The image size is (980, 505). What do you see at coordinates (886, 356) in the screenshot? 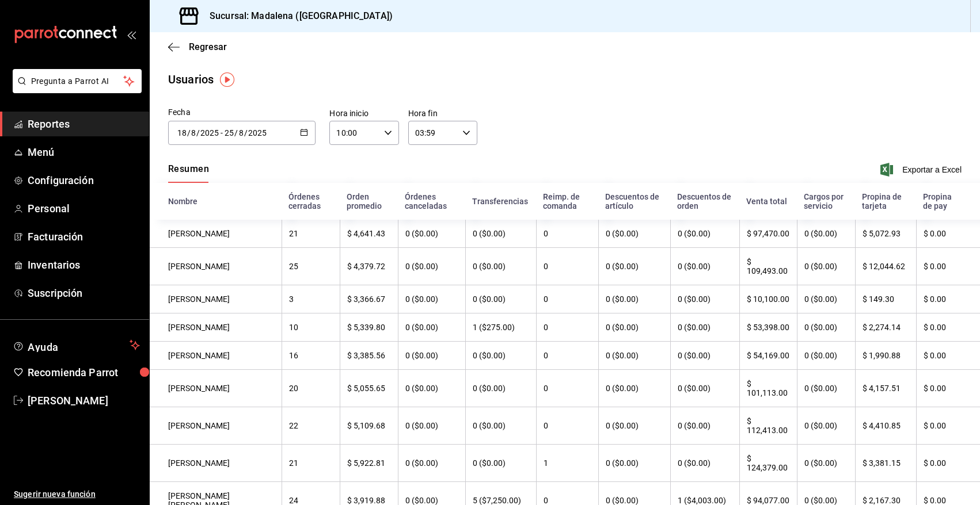
I see `th: $ 1,990.88` at bounding box center [886, 356].